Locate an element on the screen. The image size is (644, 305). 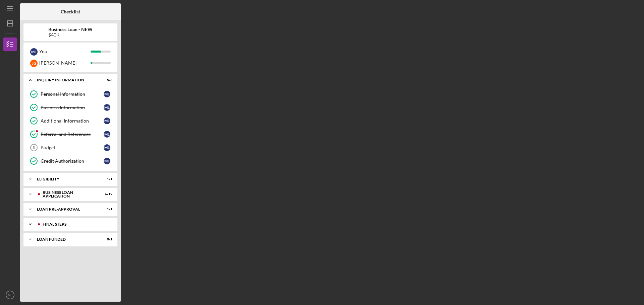
a: Referral and ReferencesML is located at coordinates (70, 134).